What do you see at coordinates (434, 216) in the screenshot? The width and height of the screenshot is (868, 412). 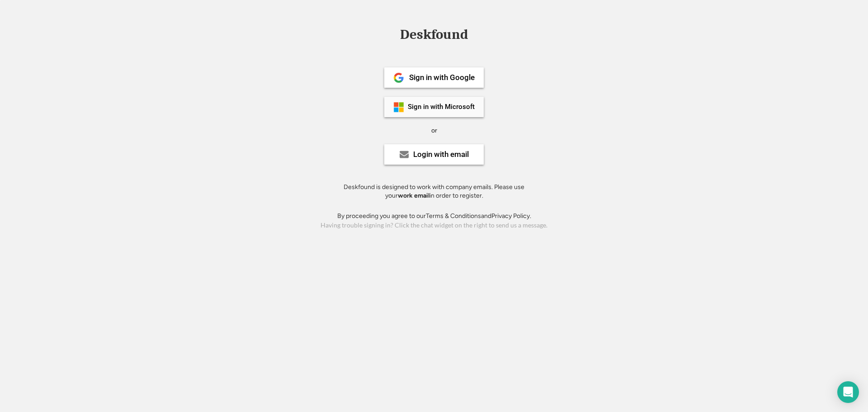 I see `div: By proceeding you agree to our and` at bounding box center [434, 216].